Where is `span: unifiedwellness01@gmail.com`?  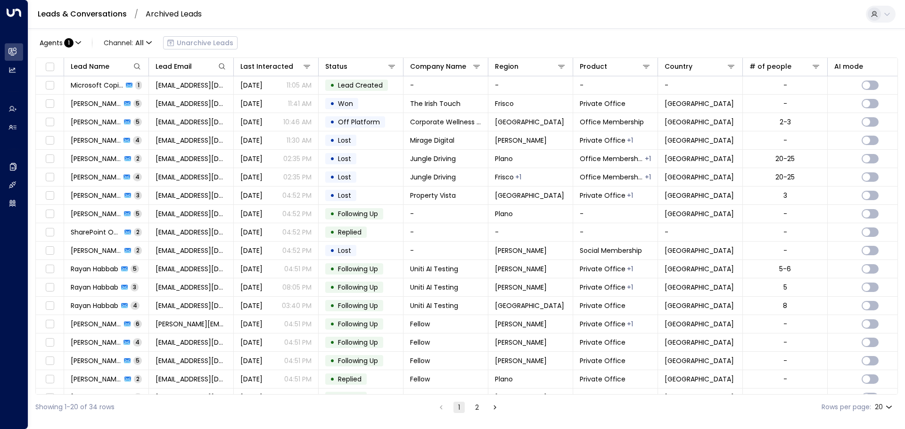 span: unifiedwellness01@gmail.com is located at coordinates (191, 122).